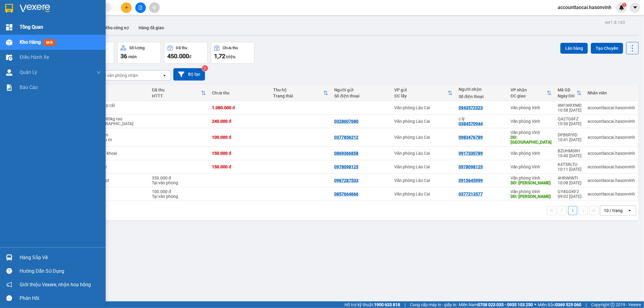 The width and height of the screenshot is (644, 308). I want to click on button: Lên hàng, so click(574, 49).